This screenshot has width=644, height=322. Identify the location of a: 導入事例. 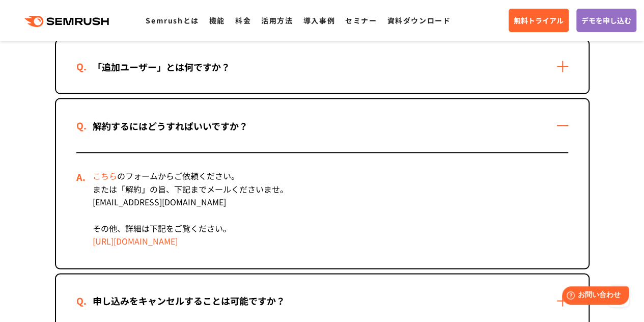
(320, 21).